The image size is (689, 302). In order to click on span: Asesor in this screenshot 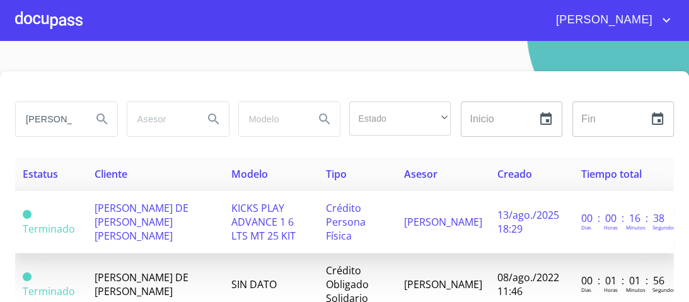, I will do `click(420, 174)`.